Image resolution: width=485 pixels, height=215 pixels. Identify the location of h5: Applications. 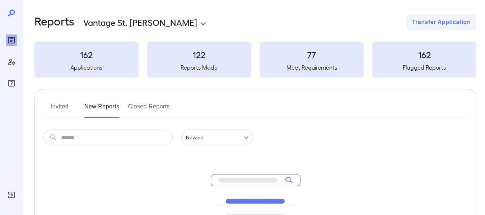
(86, 67).